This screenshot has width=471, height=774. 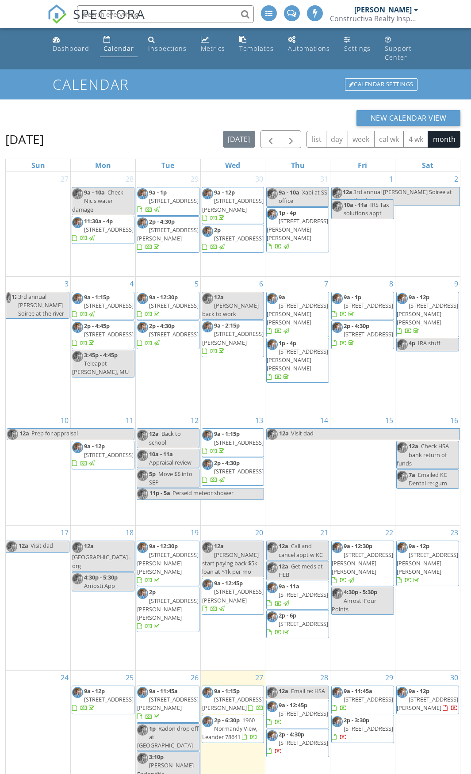 What do you see at coordinates (232, 597) in the screenshot?
I see `td: Go to August 20, 2025` at bounding box center [232, 597].